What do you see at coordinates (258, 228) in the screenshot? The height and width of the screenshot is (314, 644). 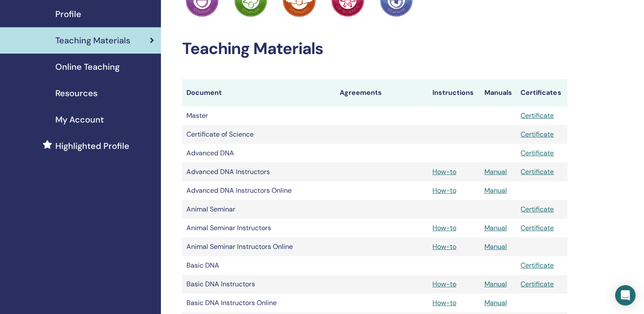 I see `td: Animal Seminar Instructors` at bounding box center [258, 228].